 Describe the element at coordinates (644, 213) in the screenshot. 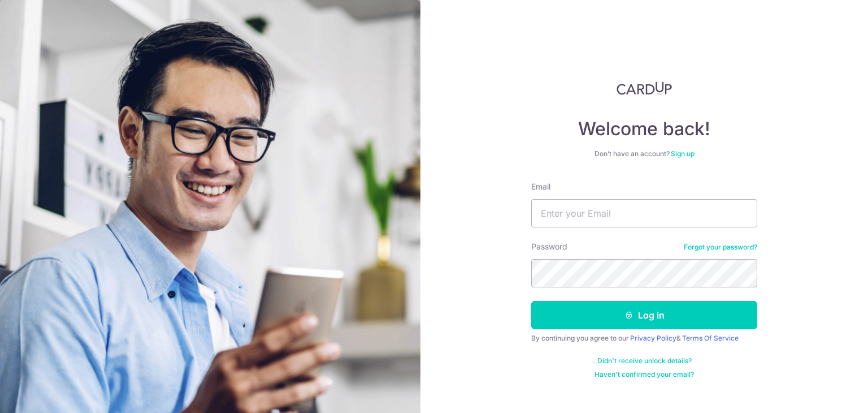

I see `input: Enter your Email` at that location.